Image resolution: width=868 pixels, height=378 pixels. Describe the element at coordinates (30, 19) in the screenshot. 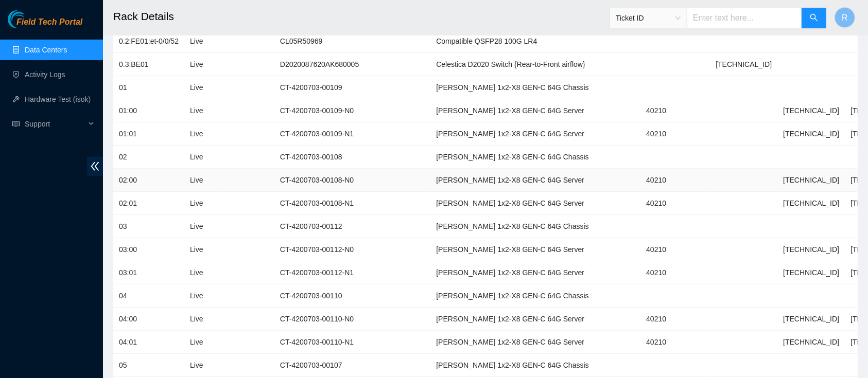

I see `img: Akamai Technologies` at that location.